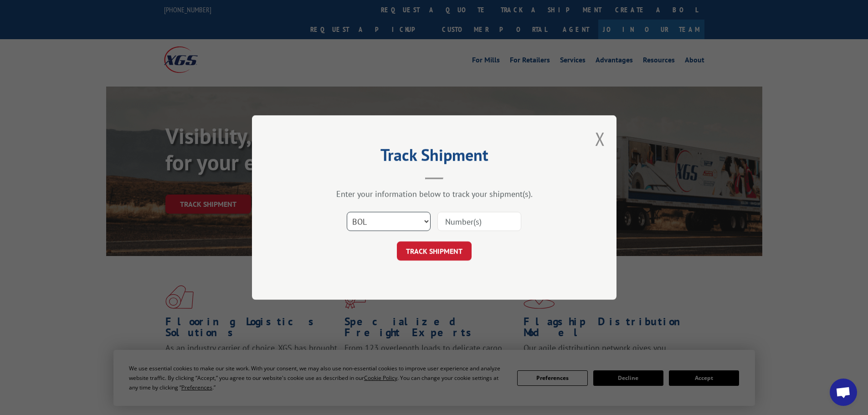 The image size is (868, 415). I want to click on h2: Track Shipment, so click(434, 157).